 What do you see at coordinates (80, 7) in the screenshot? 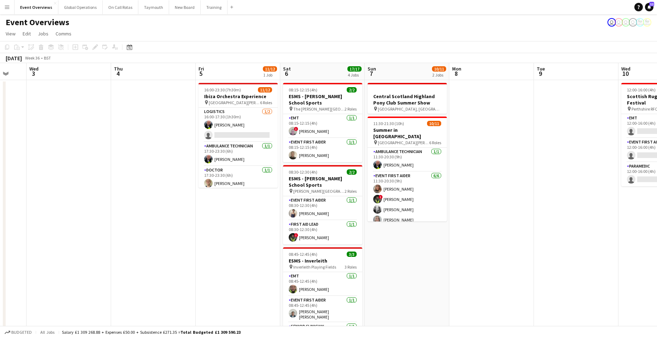
I see `button: Global Operations` at bounding box center [80, 7].